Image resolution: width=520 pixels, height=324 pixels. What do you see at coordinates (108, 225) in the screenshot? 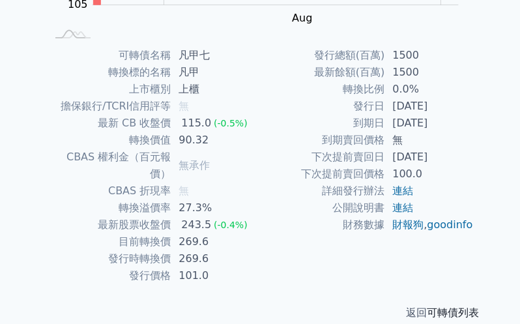
I see `td: 最新股票收盤價` at bounding box center [108, 225].